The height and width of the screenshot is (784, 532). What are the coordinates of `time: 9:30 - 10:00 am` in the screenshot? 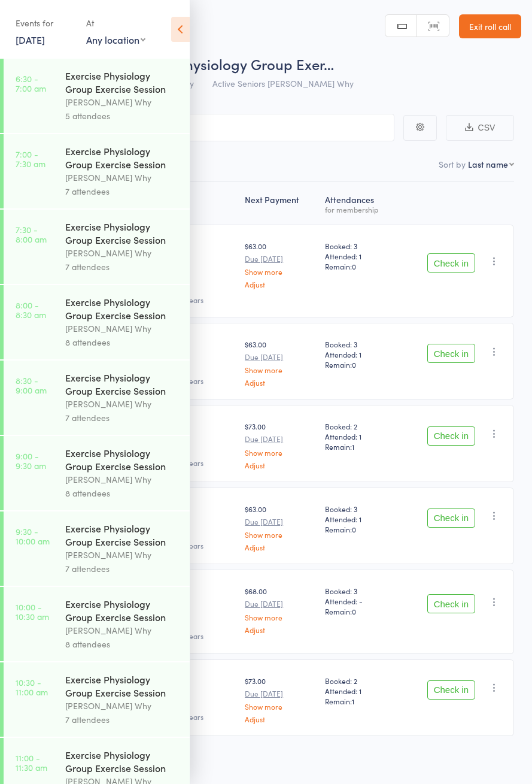 It's located at (32, 536).